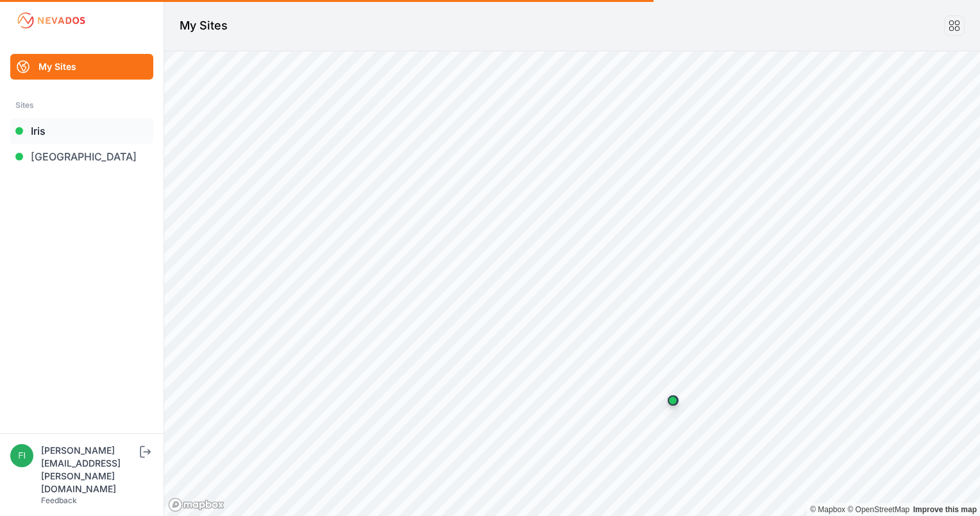 This screenshot has width=980, height=516. I want to click on a: Feedback, so click(59, 500).